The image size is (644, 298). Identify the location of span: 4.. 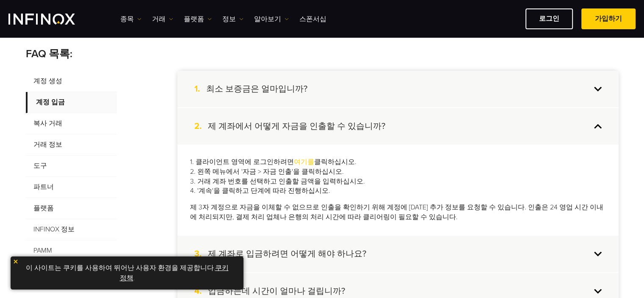
(201, 291).